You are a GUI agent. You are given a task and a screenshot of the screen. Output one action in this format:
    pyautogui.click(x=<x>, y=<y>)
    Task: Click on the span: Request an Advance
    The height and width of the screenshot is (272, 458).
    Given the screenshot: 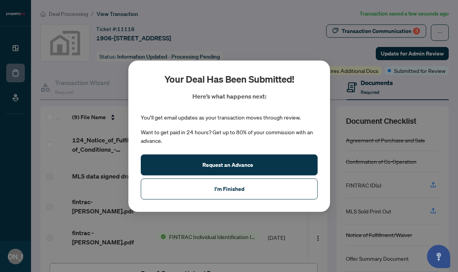 What is the action you would take?
    pyautogui.click(x=227, y=164)
    